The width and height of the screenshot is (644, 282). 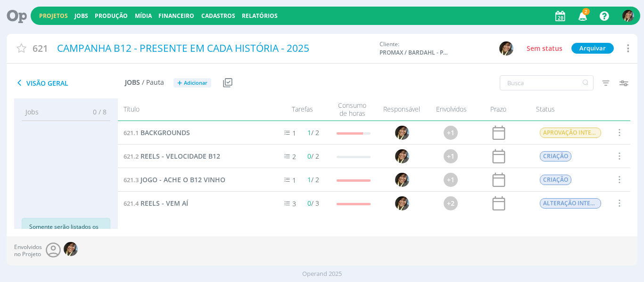 What do you see at coordinates (96, 112) in the screenshot?
I see `span: 0 / 8` at bounding box center [96, 112].